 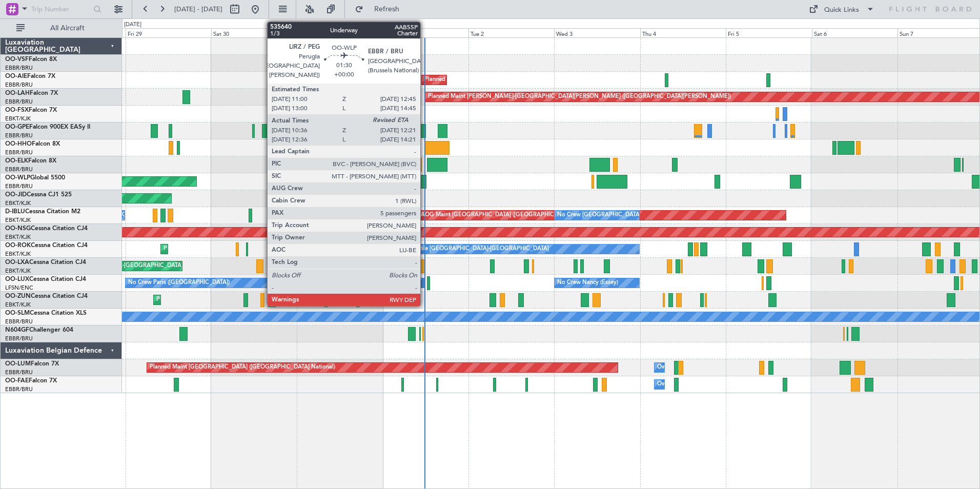 What do you see at coordinates (16, 194) in the screenshot?
I see `span: OO-JID` at bounding box center [16, 194].